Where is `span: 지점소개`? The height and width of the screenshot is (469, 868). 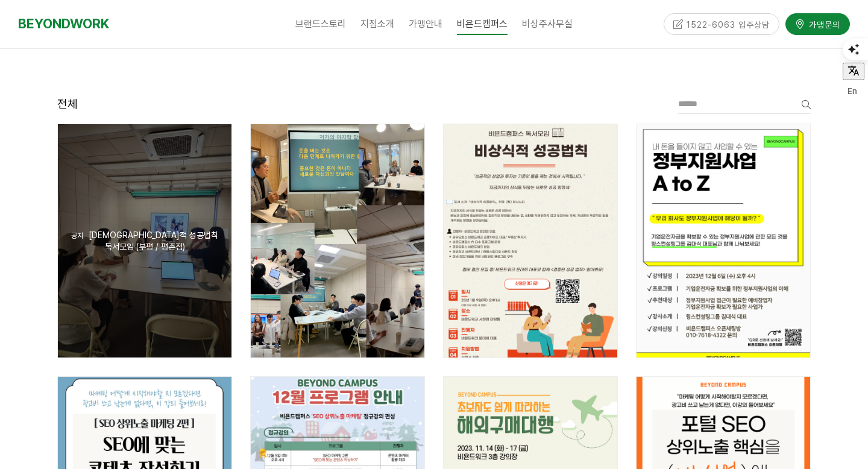 span: 지점소개 is located at coordinates (377, 24).